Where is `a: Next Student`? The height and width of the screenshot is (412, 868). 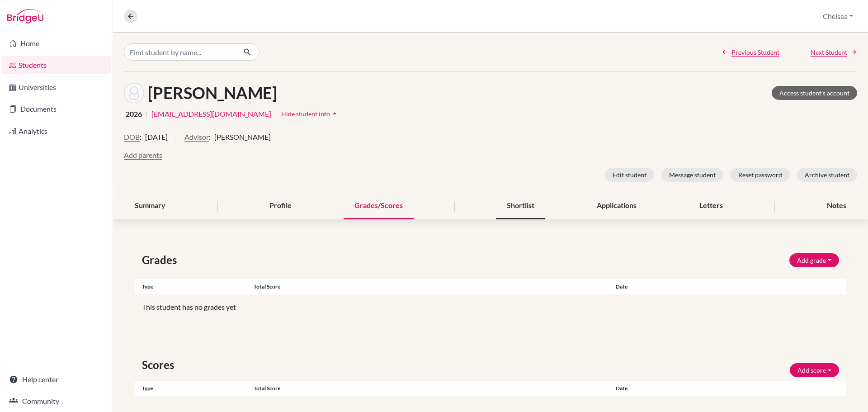
a: Next Student is located at coordinates (834, 52).